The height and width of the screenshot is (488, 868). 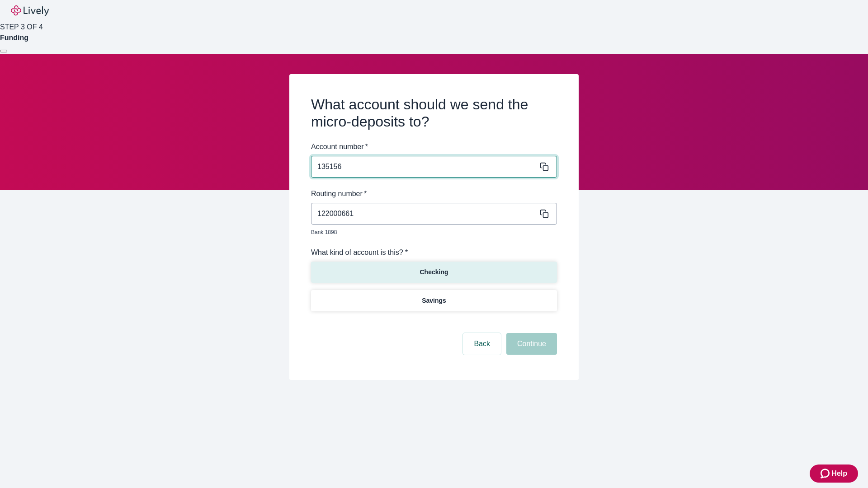 I want to click on p: Checking, so click(x=434, y=272).